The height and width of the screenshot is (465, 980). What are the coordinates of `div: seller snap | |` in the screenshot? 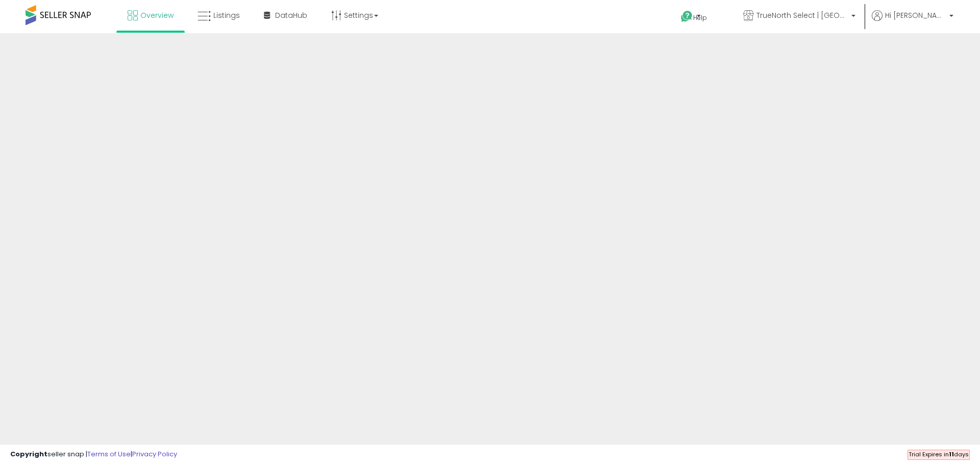 It's located at (93, 455).